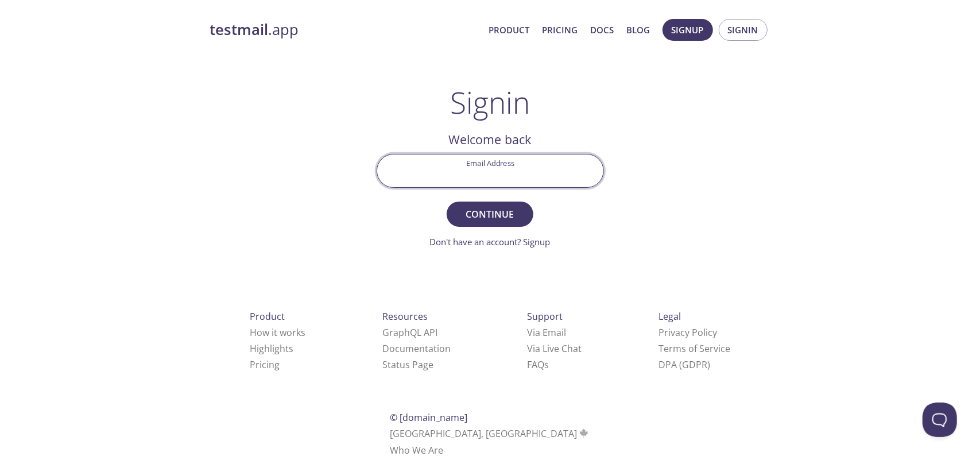  Describe the element at coordinates (490, 241) in the screenshot. I see `a: Don't have an account? Signup` at that location.